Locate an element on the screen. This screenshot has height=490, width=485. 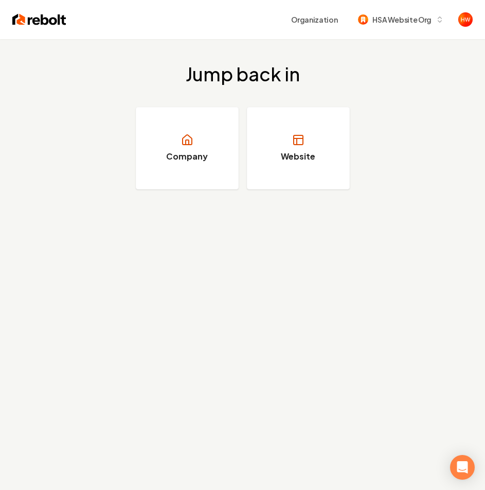
span: HSA Website Org is located at coordinates (402, 20).